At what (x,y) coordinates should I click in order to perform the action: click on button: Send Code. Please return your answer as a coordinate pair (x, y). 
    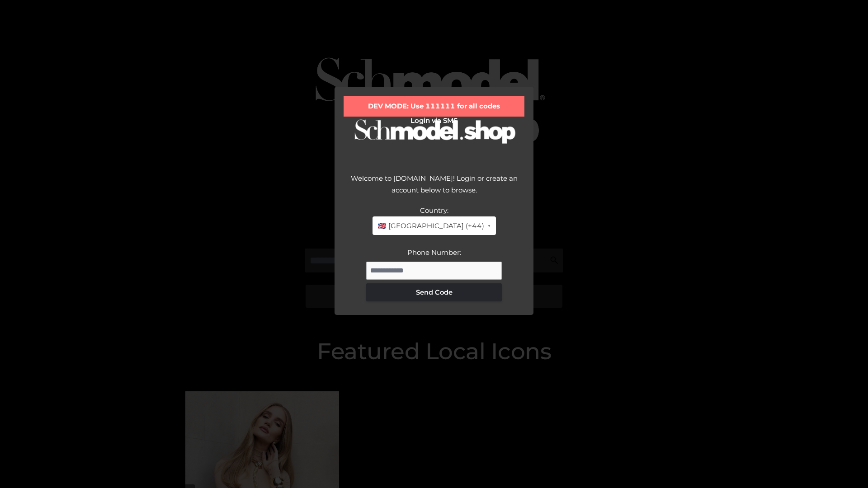
    Looking at the image, I should click on (434, 292).